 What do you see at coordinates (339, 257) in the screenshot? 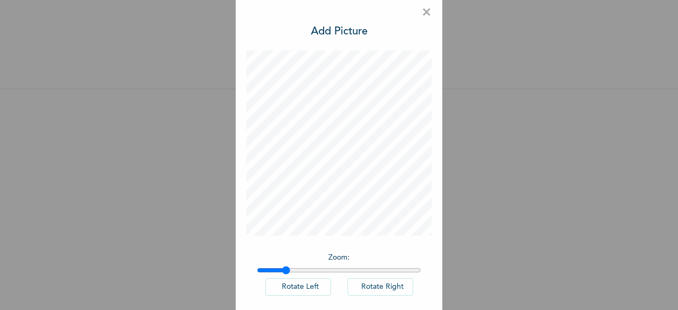
I see `p: Zoom :` at bounding box center [339, 257].